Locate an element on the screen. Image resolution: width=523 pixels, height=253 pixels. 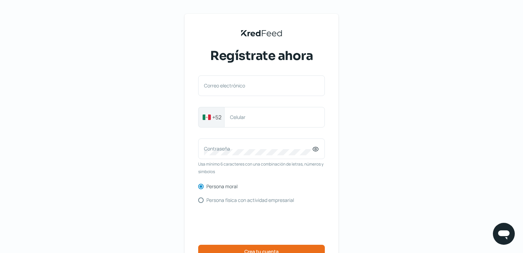
label: Correo electrónico is located at coordinates (258, 85).